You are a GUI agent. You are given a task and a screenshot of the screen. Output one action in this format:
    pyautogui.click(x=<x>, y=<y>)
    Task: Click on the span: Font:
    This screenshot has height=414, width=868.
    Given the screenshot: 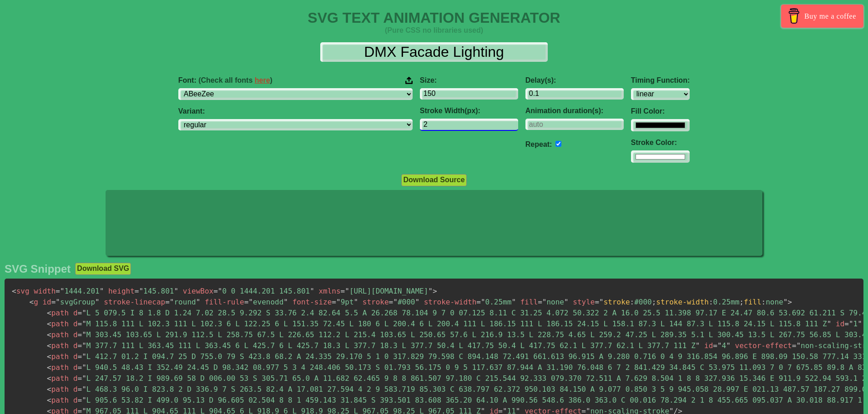 What is the action you would take?
    pyautogui.click(x=225, y=80)
    